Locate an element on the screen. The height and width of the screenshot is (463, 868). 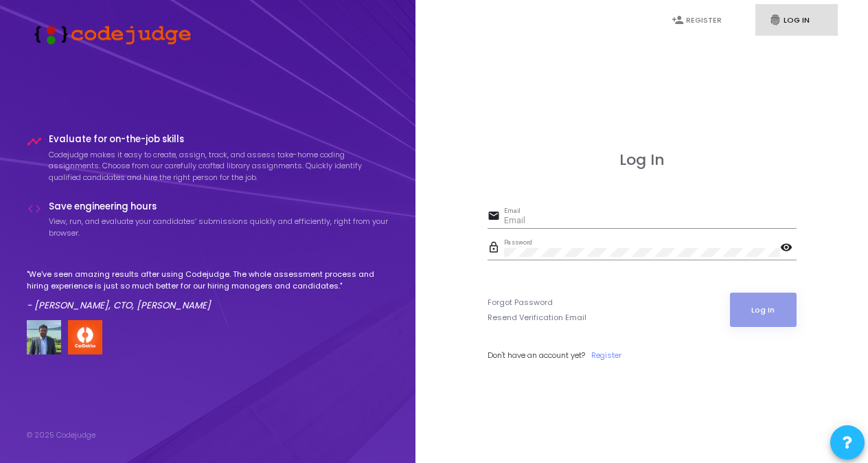
i: timeline is located at coordinates (35, 142).